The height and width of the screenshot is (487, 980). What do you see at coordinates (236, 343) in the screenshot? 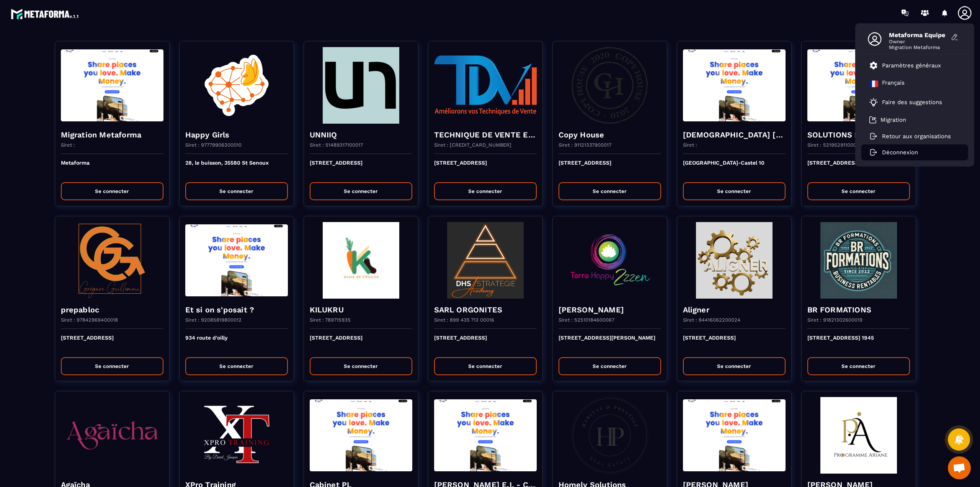
I see `p: 934 route d'oilly` at bounding box center [236, 343].